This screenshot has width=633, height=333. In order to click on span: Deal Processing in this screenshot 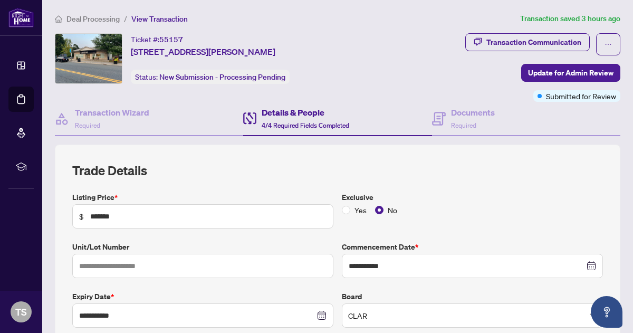, I will do `click(93, 19)`.